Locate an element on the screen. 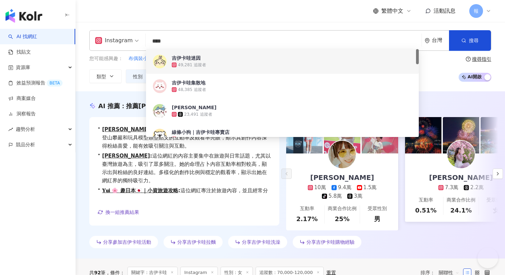 This screenshot has height=275, width=505. div: 2.2萬 is located at coordinates (477, 187).